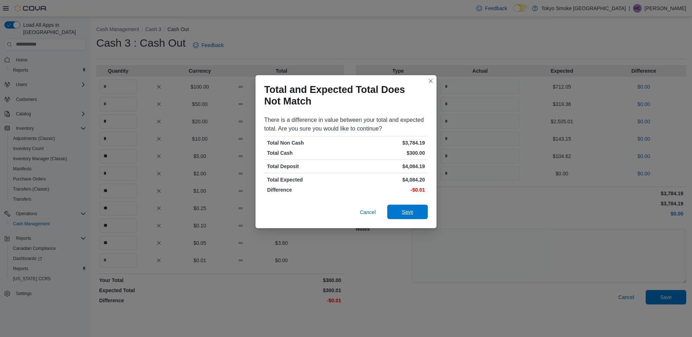 The height and width of the screenshot is (337, 692). Describe the element at coordinates (386, 153) in the screenshot. I see `p: $300.00` at that location.